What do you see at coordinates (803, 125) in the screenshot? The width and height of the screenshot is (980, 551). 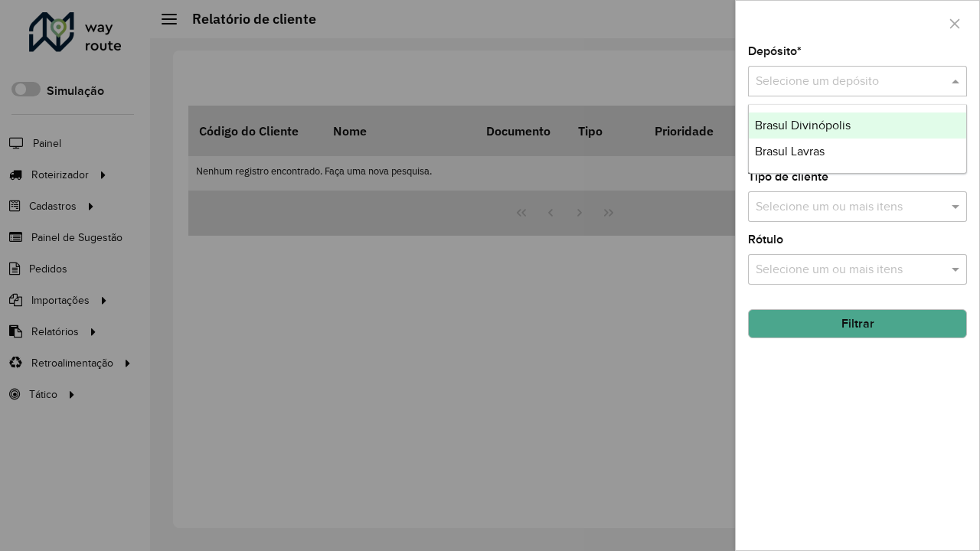 I see `span: Brasul Divinópolis` at bounding box center [803, 125].